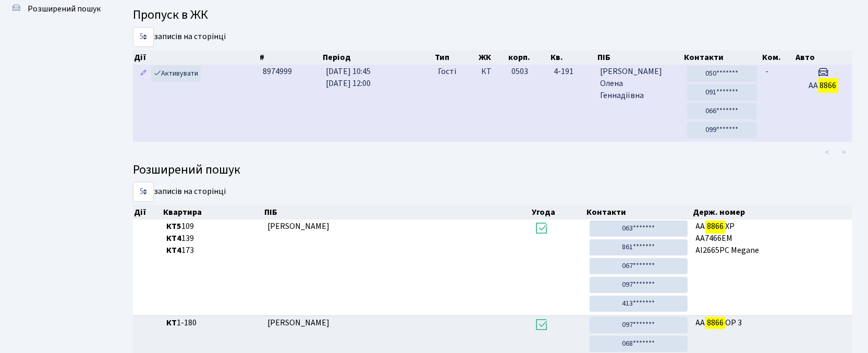  Describe the element at coordinates (64, 9) in the screenshot. I see `span: Розширений пошук` at that location.